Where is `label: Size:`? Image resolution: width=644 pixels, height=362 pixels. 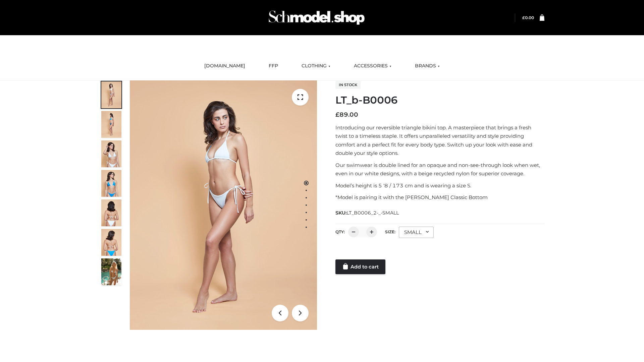
label: Size: is located at coordinates (390, 232).